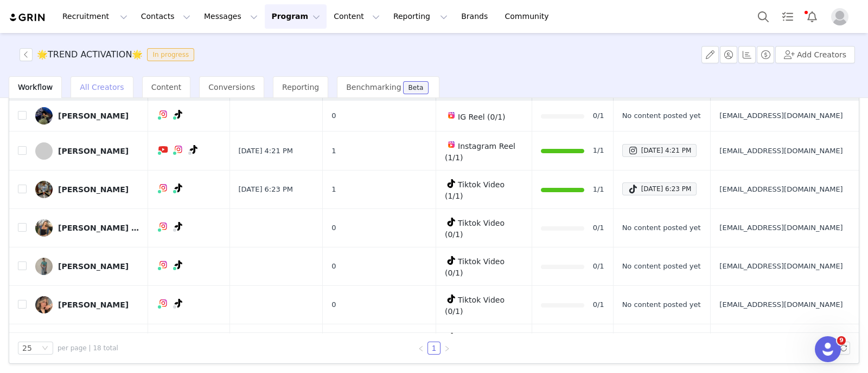 The image size is (868, 373). I want to click on span: In progress, so click(170, 55).